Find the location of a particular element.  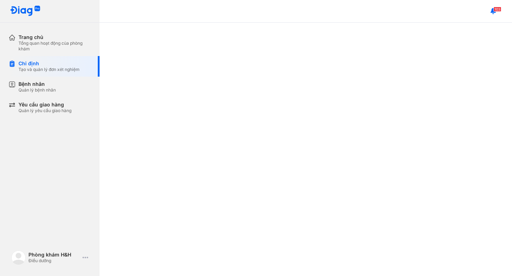

div: Chỉ định is located at coordinates (49, 64).